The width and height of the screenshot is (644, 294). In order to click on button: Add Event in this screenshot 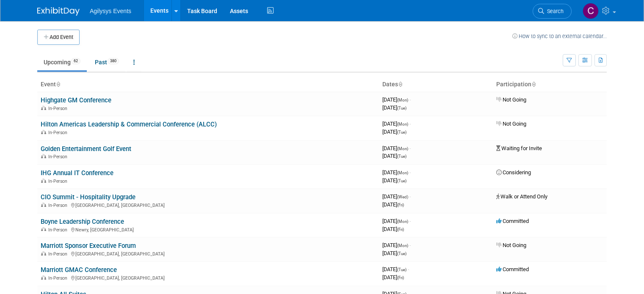, I will do `click(58, 37)`.